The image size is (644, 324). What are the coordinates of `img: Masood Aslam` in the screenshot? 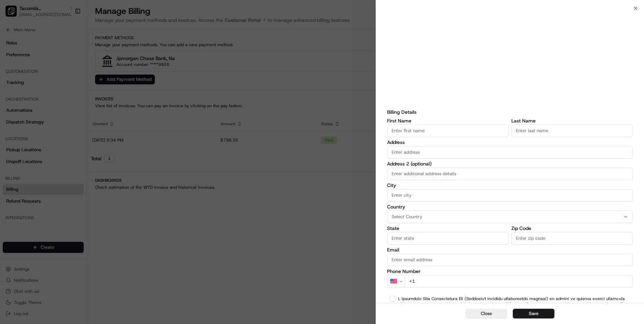 It's located at (12, 125).